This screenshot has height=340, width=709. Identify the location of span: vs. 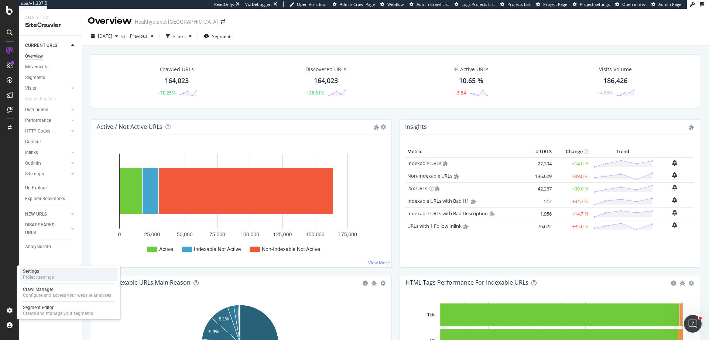
(124, 36).